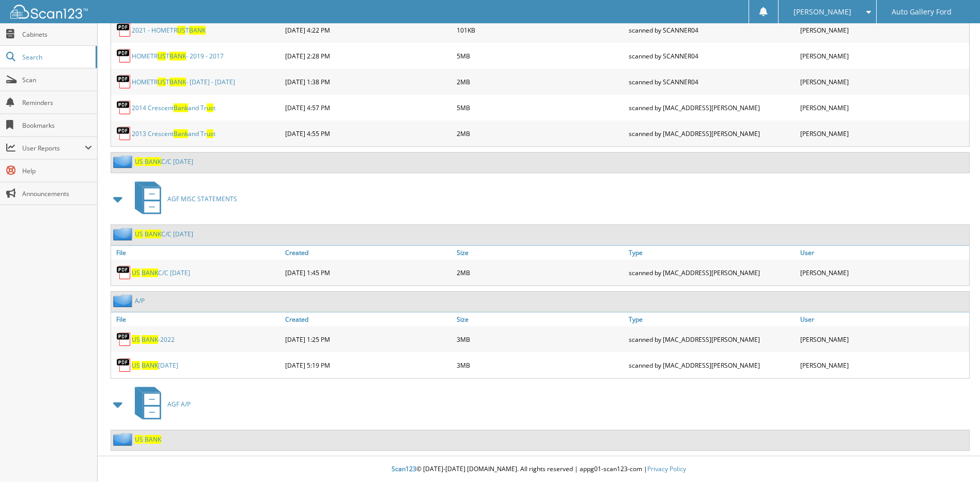 The image size is (980, 482). I want to click on a: HOMETRUSTBANK- 2019 - 2017, so click(178, 56).